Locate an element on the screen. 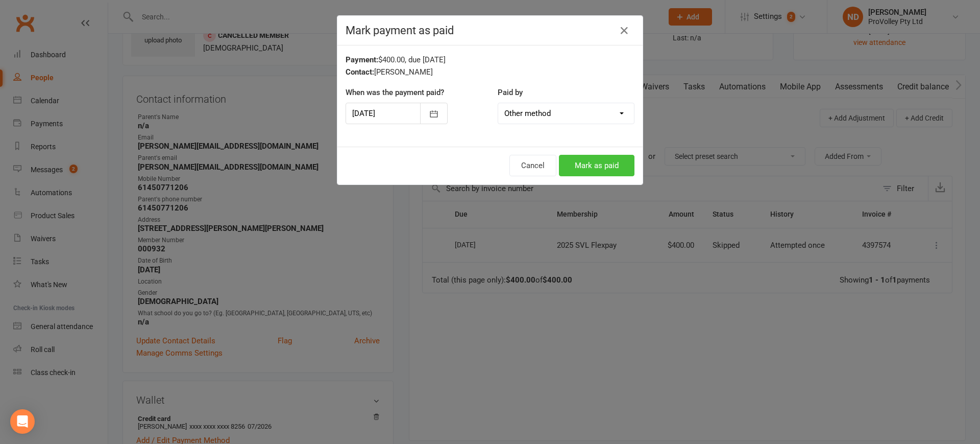 This screenshot has width=980, height=444. button: Close is located at coordinates (624, 31).